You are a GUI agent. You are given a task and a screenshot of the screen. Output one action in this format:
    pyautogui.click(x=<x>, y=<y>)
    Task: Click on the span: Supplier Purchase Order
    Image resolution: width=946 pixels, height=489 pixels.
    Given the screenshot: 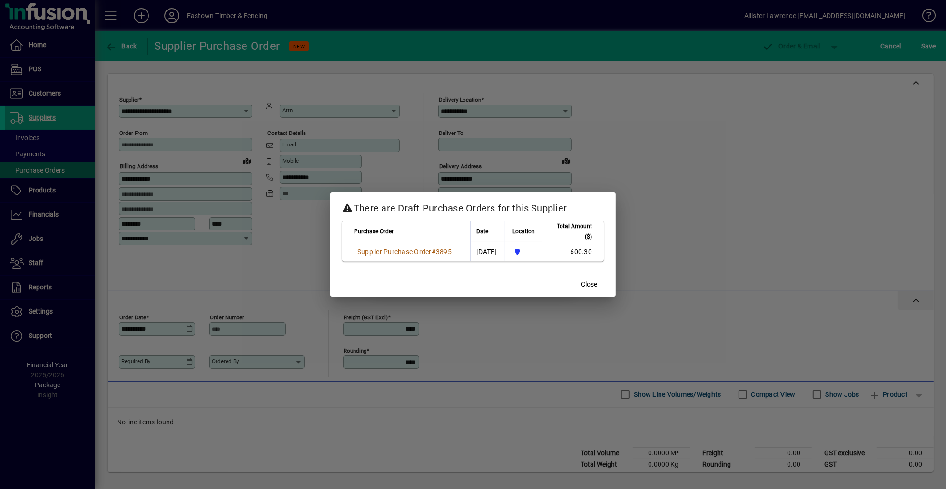 What is the action you would take?
    pyautogui.click(x=394, y=252)
    